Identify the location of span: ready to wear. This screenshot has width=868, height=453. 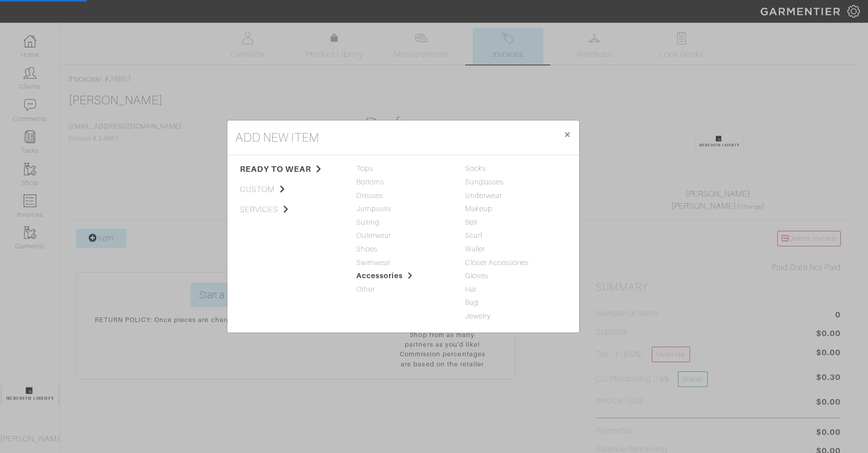
(290, 169).